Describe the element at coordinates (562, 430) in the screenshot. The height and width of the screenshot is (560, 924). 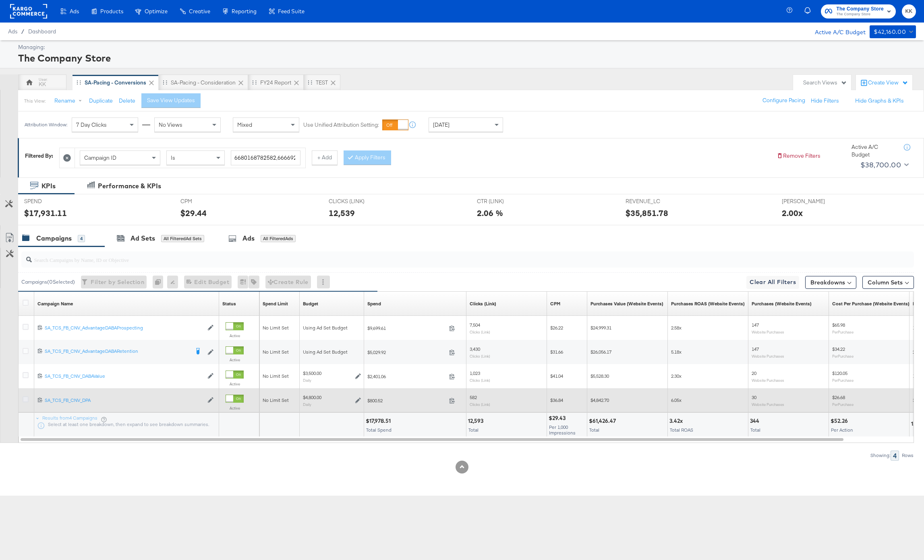
I see `span: Per 1,000 Impressions` at that location.